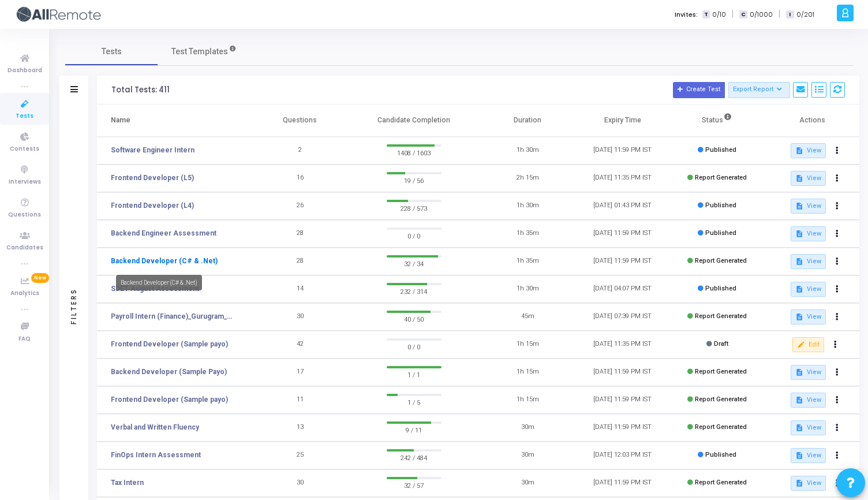  I want to click on th: Questions, so click(300, 121).